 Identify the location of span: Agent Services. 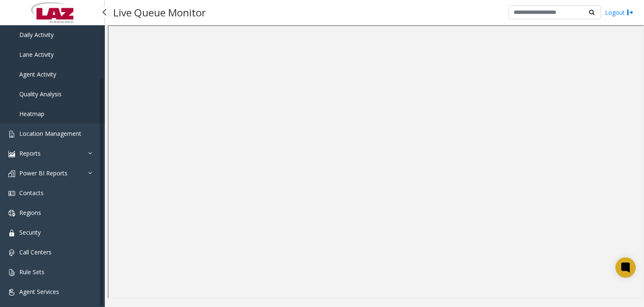
(39, 291).